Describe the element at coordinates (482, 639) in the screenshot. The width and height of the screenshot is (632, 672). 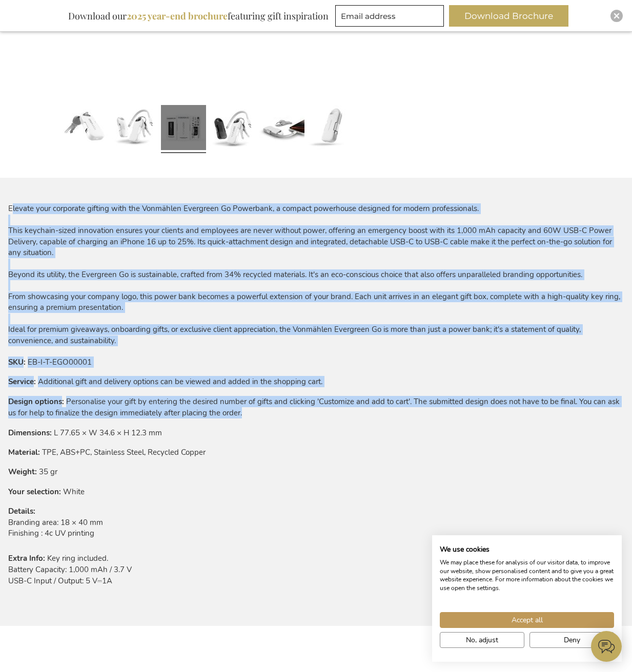
I see `button: Adjust cookie preferences` at that location.